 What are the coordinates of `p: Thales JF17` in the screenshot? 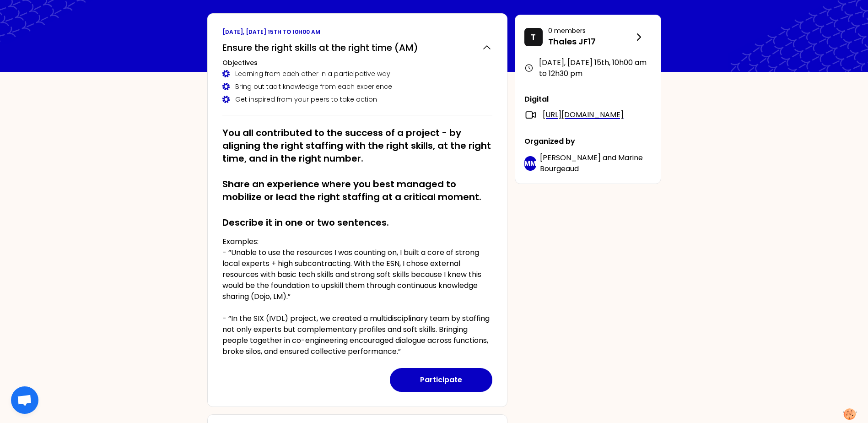 It's located at (591, 41).